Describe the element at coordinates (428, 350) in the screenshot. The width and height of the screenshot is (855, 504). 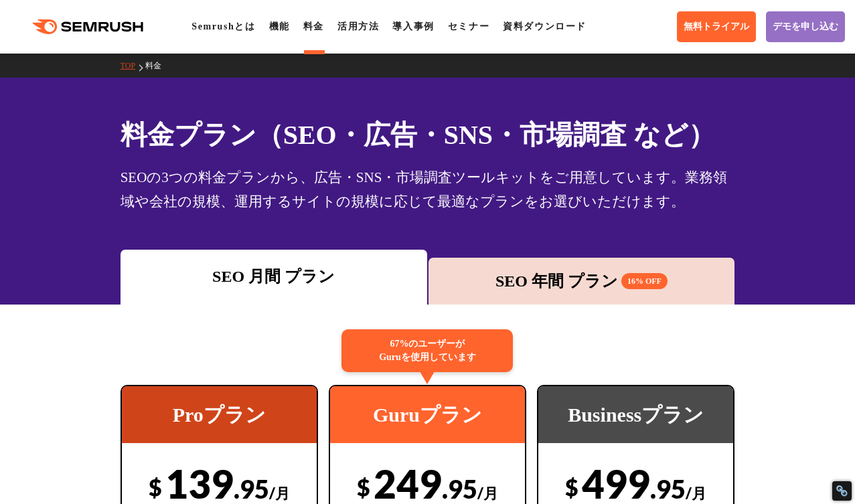
I see `div: 67%のユーザーが Guruを使用しています` at that location.